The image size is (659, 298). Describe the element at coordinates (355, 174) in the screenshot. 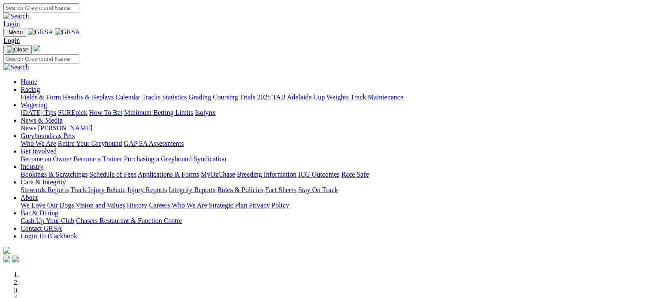

I see `a: Race Safe` at that location.